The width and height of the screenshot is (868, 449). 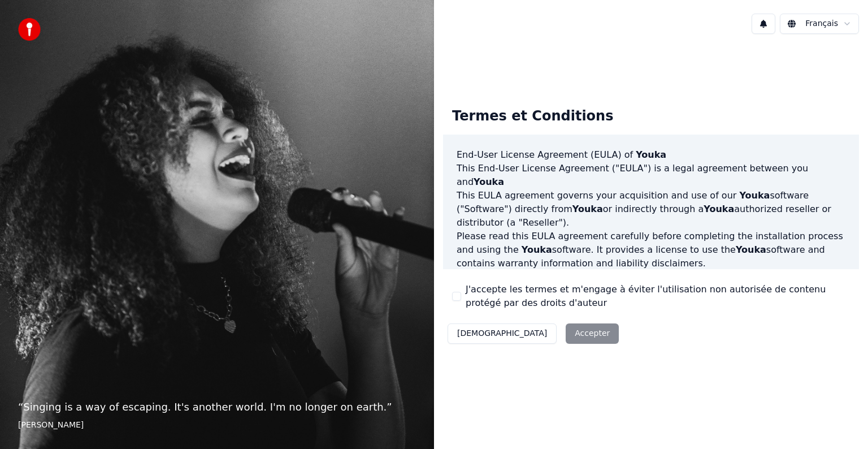 I want to click on p: This EULA agreement governs your acquisition and use of our software ("Software") directly from o..., so click(x=651, y=209).